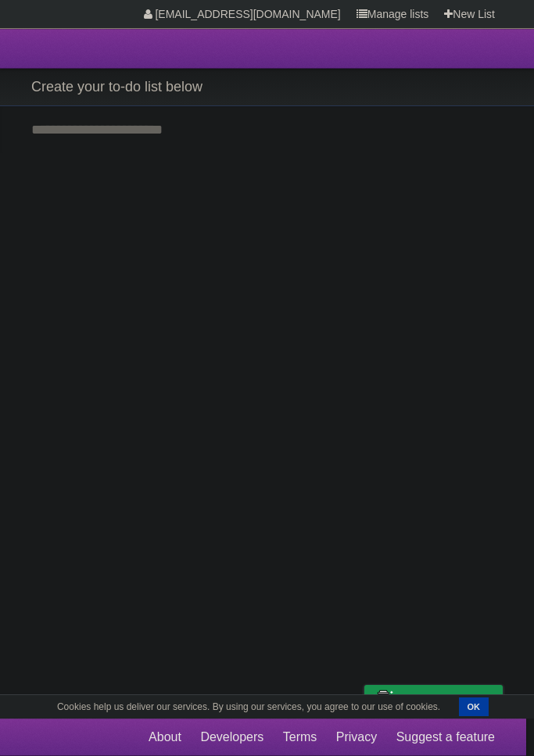 The image size is (534, 756). What do you see at coordinates (382, 700) in the screenshot?
I see `img: Buy me a coffee` at bounding box center [382, 700].